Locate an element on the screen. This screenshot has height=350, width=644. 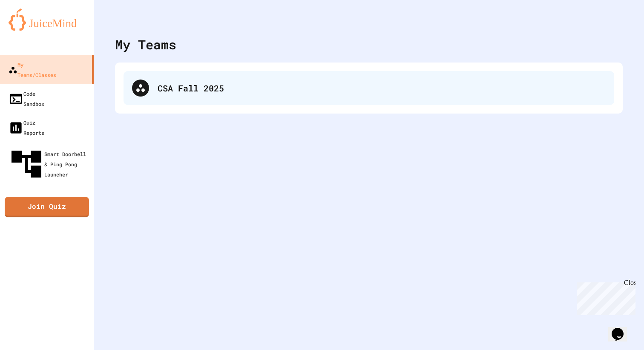
div: Quiz Reports is located at coordinates (27, 128).